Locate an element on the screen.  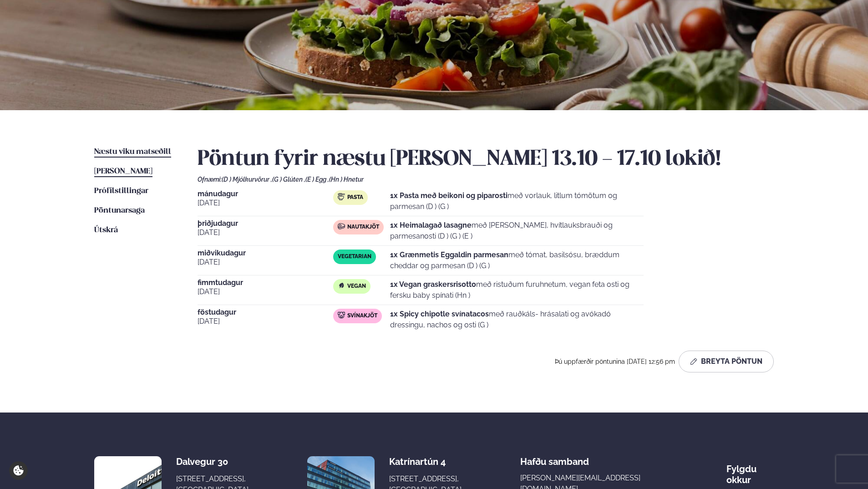
strong: 1x Pasta með beikoni og piparosti is located at coordinates (449, 195).